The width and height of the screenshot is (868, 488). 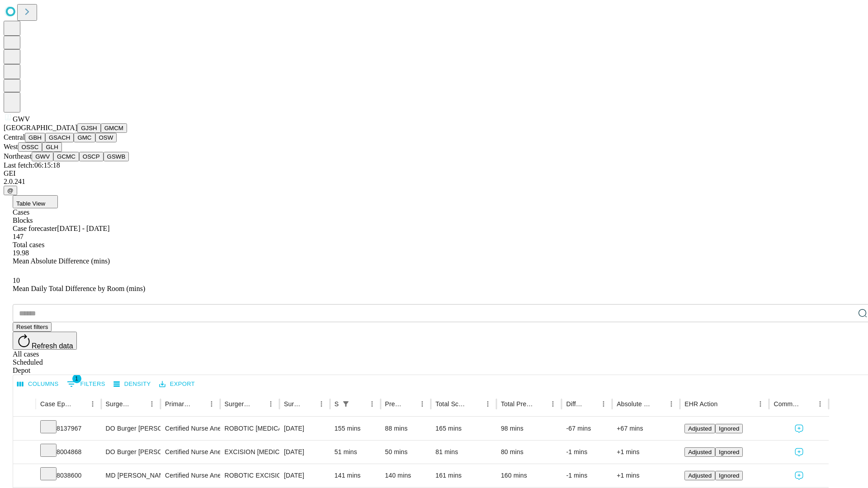 I want to click on div: Total Predicted Duration, so click(x=517, y=404).